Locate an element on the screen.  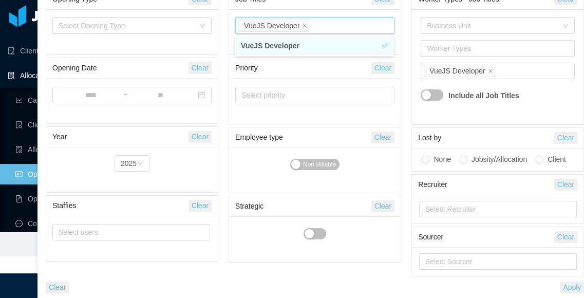
button: Apply is located at coordinates (571, 287).